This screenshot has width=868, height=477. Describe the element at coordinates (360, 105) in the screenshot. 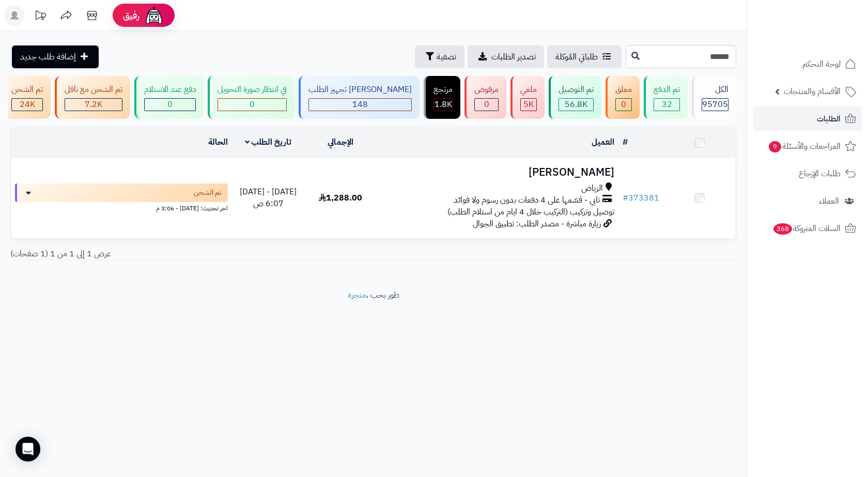

I see `div: 148` at that location.